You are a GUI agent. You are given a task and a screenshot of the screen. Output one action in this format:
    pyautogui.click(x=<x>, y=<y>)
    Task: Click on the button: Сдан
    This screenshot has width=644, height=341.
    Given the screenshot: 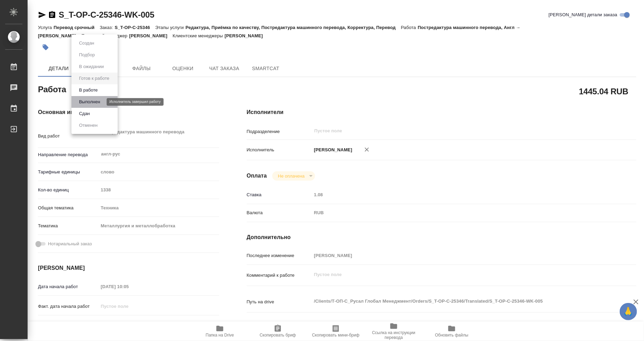 What is the action you would take?
    pyautogui.click(x=84, y=114)
    